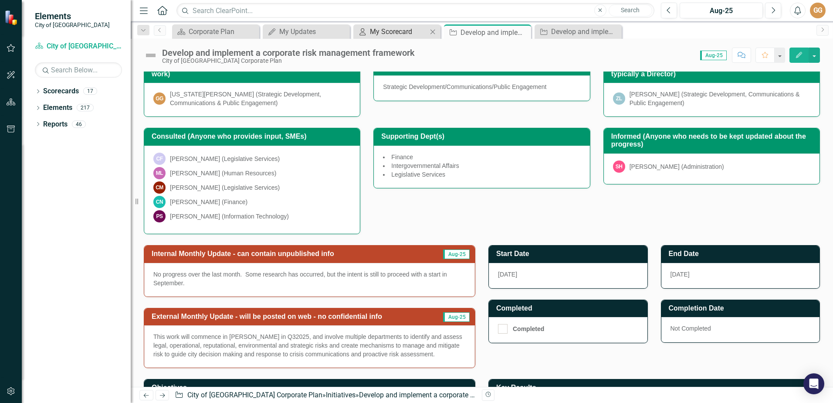  What do you see at coordinates (742, 254) in the screenshot?
I see `h3: End Date` at bounding box center [742, 254].